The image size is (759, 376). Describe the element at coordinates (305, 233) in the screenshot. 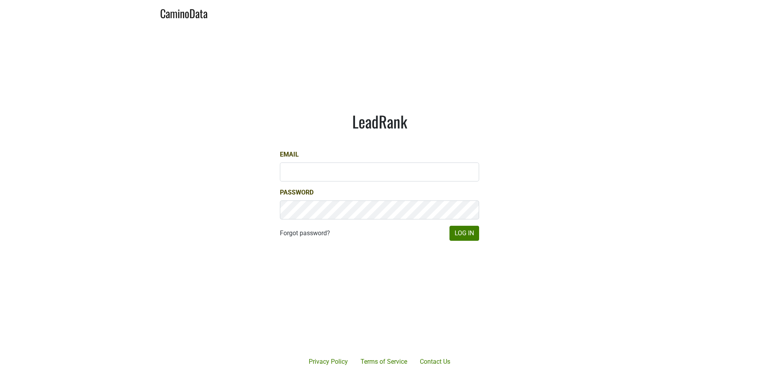

I see `a: Forgot password?` at that location.